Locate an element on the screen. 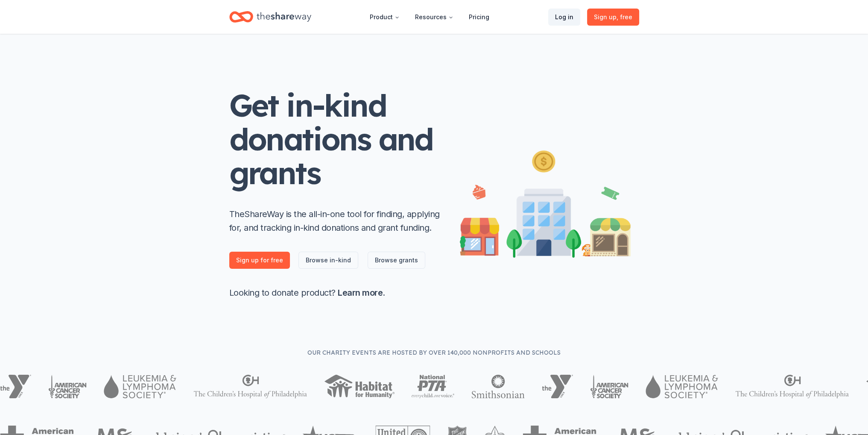 This screenshot has width=868, height=435. nav: Main is located at coordinates (429, 17).